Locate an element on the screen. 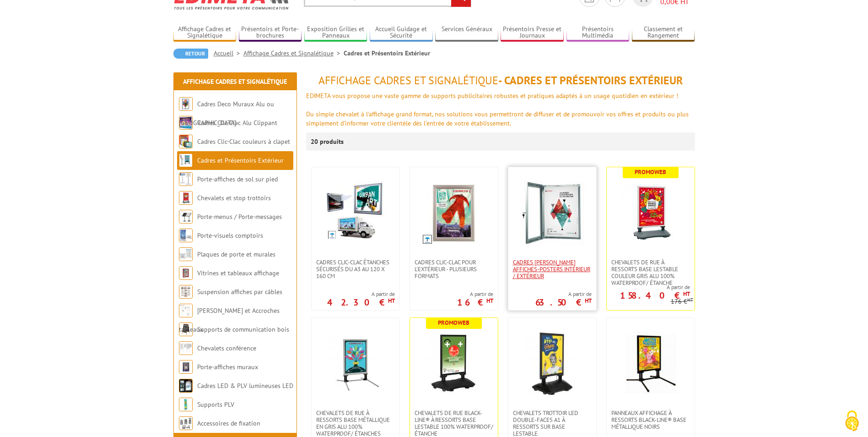  a: Présentoirs Presse et Journaux is located at coordinates (532, 32).